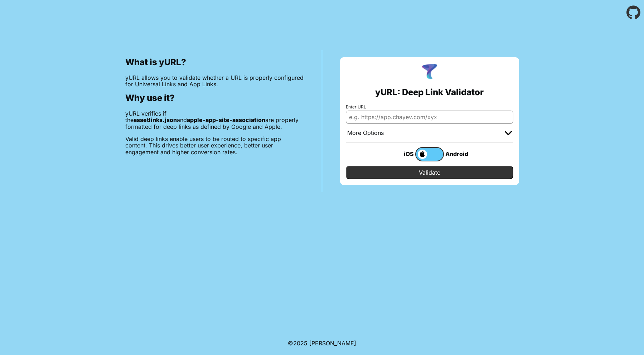  What do you see at coordinates (508, 133) in the screenshot?
I see `img: chevron` at bounding box center [508, 133].